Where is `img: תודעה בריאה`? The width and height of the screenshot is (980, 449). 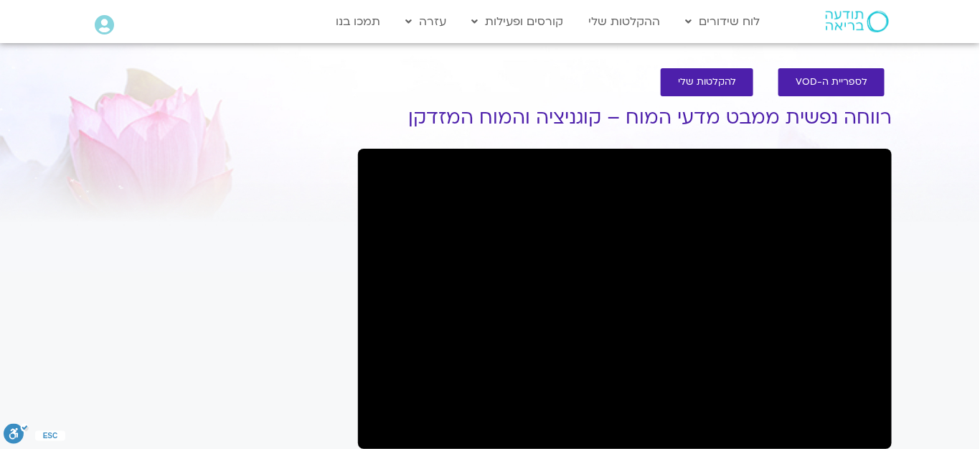 img: תודעה בריאה is located at coordinates (857, 22).